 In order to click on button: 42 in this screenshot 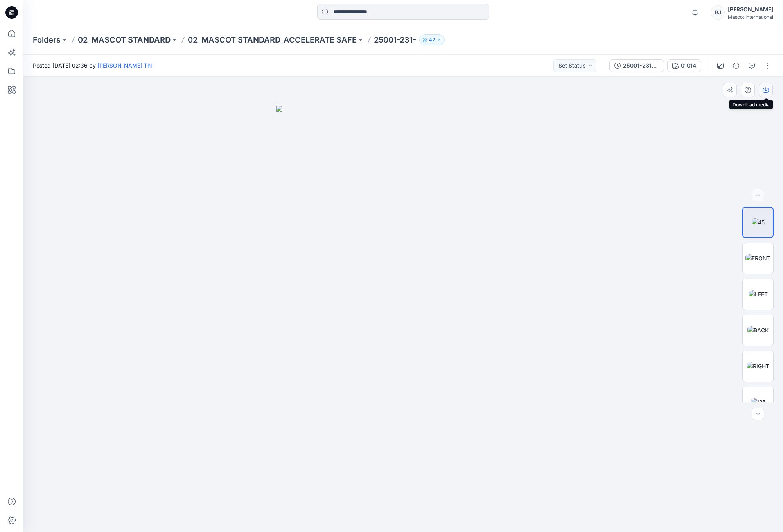, I will do `click(432, 40)`.